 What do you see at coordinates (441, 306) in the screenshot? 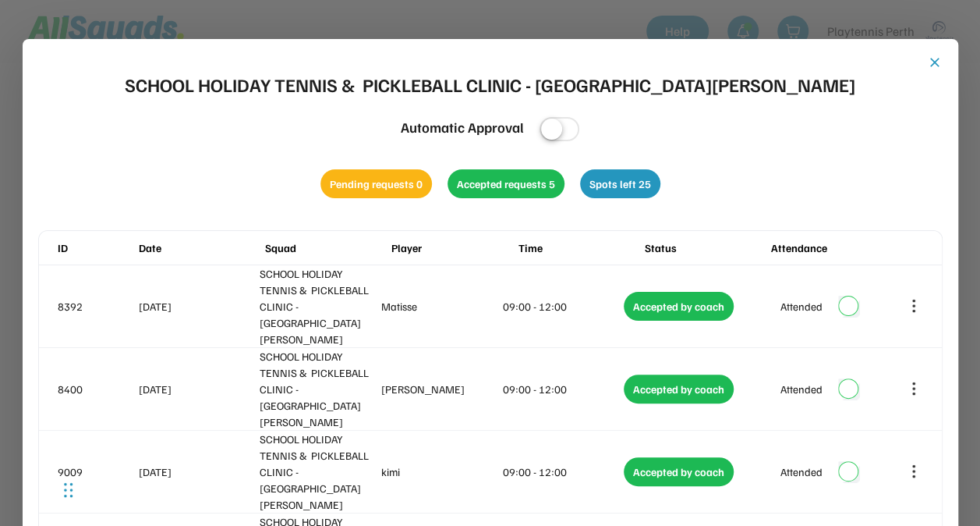
I see `div: Matisse` at bounding box center [441, 306].